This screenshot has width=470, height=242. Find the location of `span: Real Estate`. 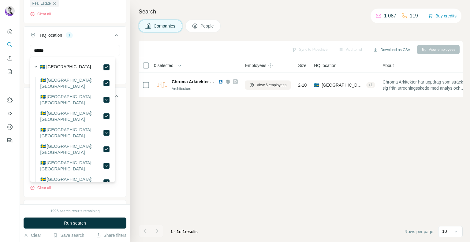

span: Real Estate is located at coordinates (41, 3).